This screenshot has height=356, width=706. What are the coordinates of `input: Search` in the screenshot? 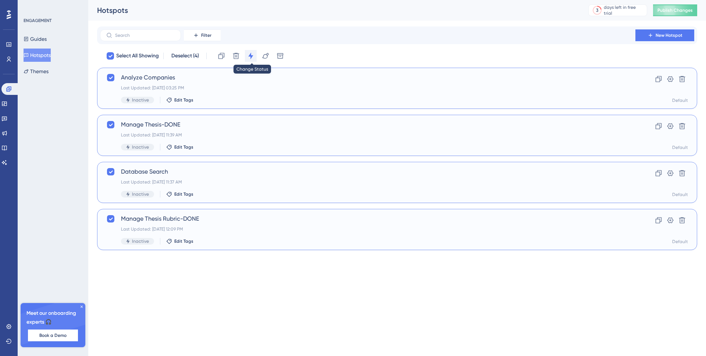 It's located at (145, 35).